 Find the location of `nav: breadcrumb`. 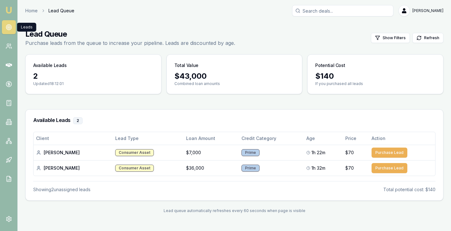

nav: breadcrumb is located at coordinates (50, 11).